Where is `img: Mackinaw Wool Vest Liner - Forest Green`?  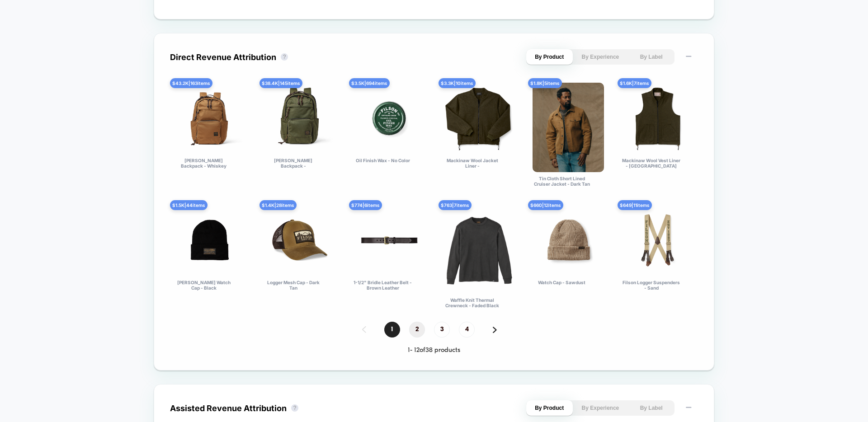 img: Mackinaw Wool Vest Liner - Forest Green is located at coordinates (658, 118).